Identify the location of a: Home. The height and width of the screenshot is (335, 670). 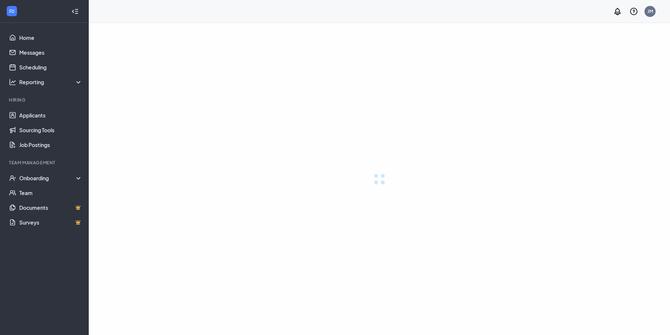
(51, 38).